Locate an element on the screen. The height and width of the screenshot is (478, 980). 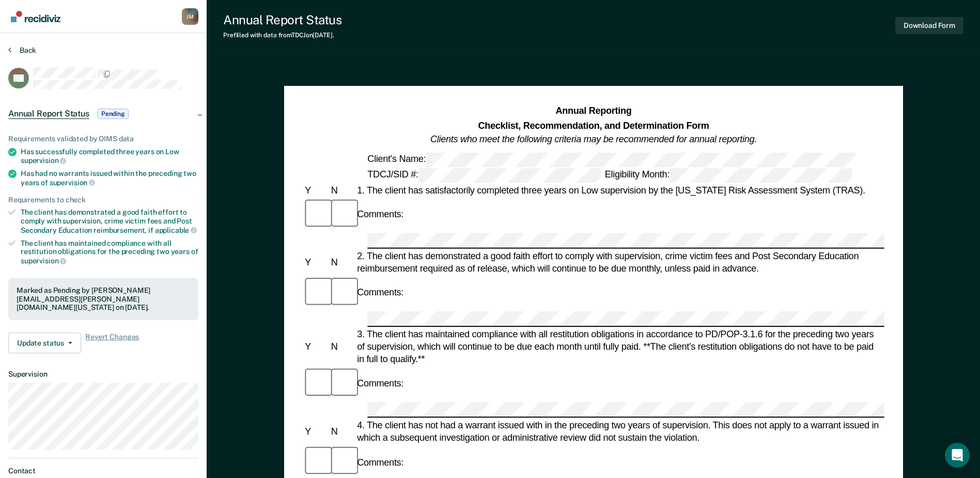
div: 4. The client has not had a warrant issued with in the preceding two years of supervision. This d... is located at coordinates (619, 431).